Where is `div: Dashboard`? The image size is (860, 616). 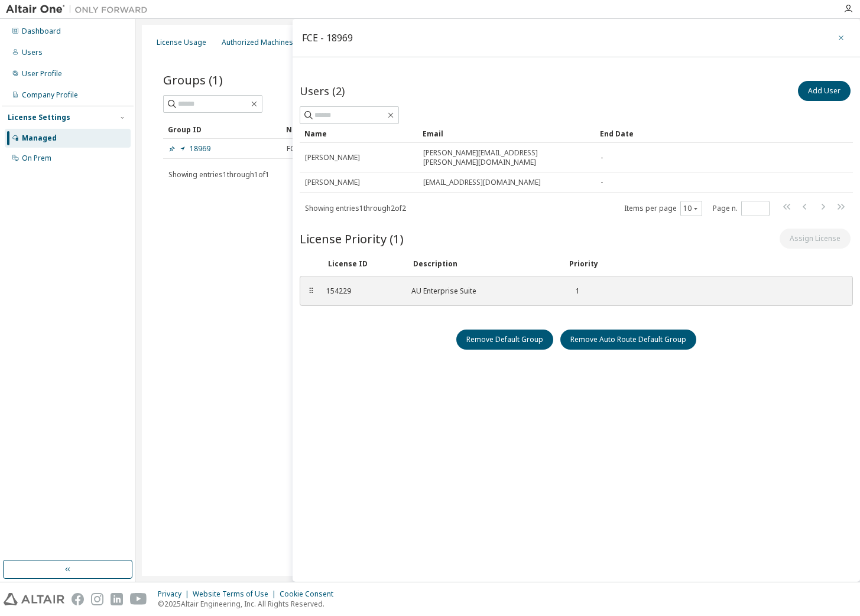
div: Dashboard is located at coordinates (41, 31).